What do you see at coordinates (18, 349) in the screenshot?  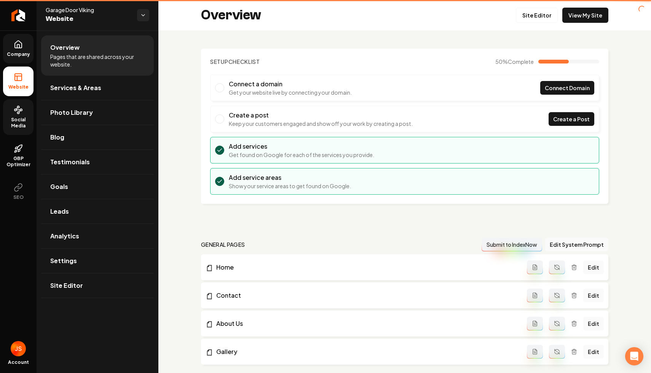 I see `button: Open user button` at bounding box center [18, 349].